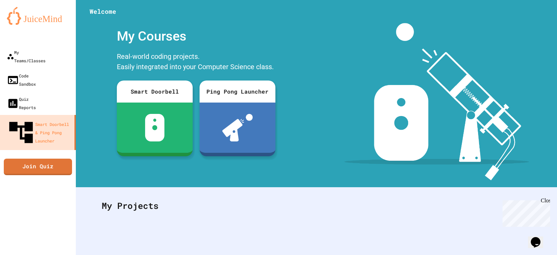 This screenshot has width=557, height=255. I want to click on img: logo-orange.svg, so click(38, 16).